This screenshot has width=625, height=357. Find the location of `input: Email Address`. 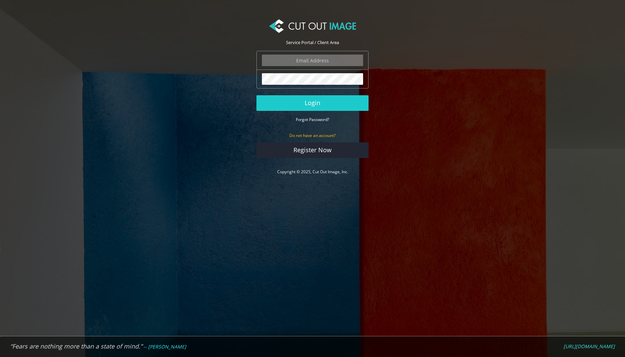

input: Email Address is located at coordinates (312, 60).